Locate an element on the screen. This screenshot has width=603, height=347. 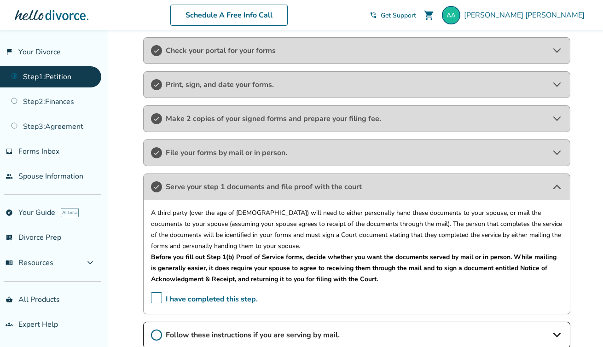
span: menu_book is located at coordinates (9, 263).